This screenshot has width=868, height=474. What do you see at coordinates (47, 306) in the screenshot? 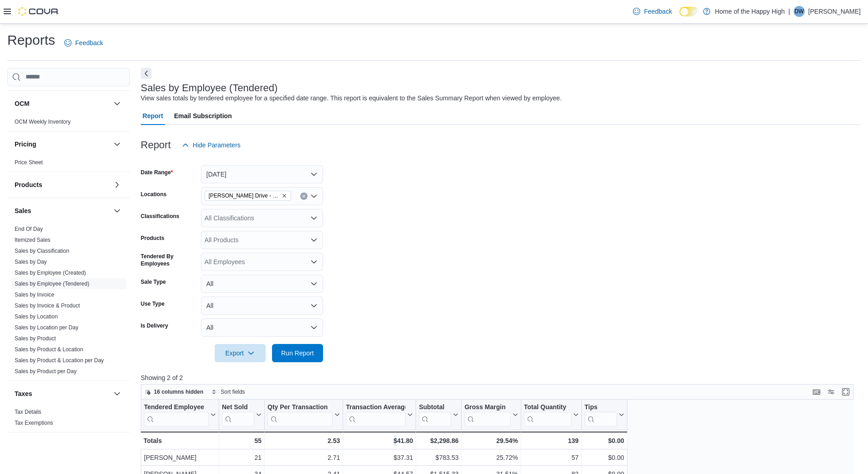
I see `span: Sales by Invoice & Product` at bounding box center [47, 306].